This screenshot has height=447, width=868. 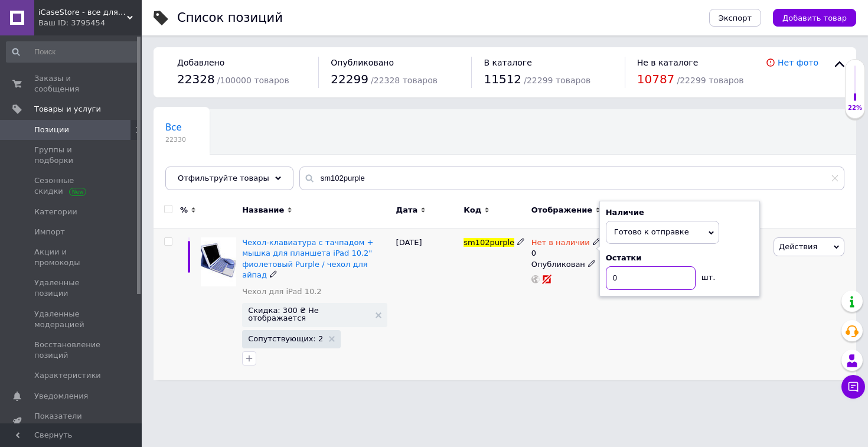 I want to click on span: Название, so click(x=263, y=210).